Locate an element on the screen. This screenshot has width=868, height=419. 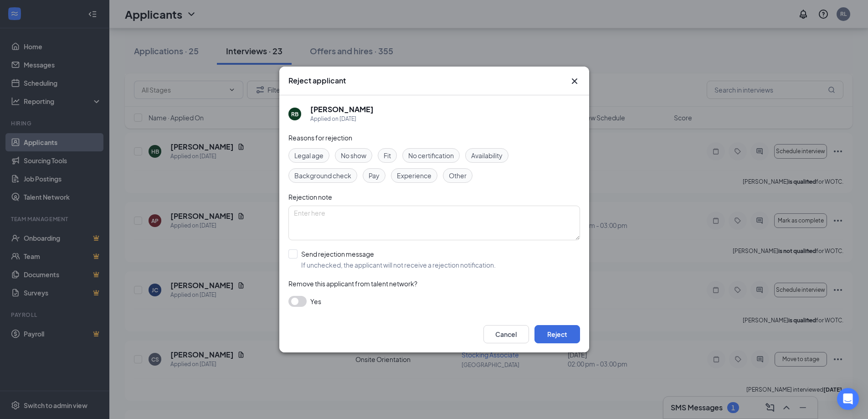
span: Remove this applicant from talent network? is located at coordinates (353, 283).